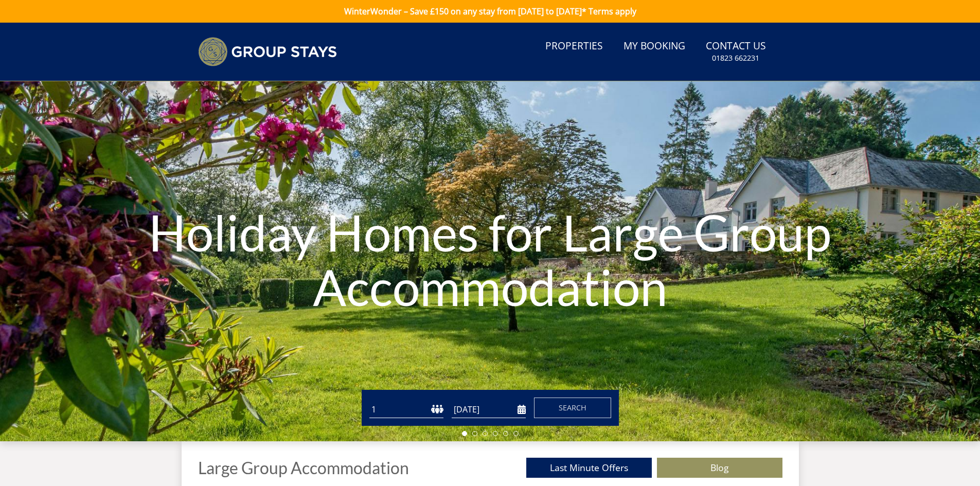 This screenshot has height=486, width=980. I want to click on a: Properties, so click(574, 46).